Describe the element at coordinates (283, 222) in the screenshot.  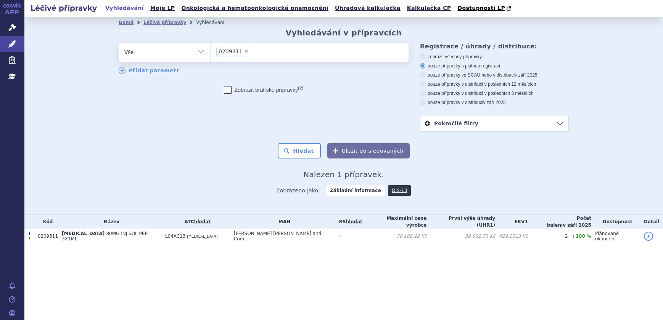
I see `th: MAH` at that location.